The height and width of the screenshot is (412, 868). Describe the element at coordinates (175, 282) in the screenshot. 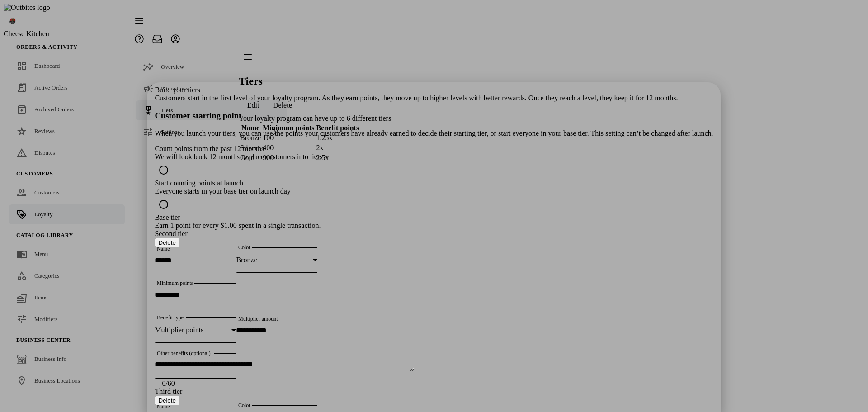

I see `mat-label: Minimum points` at that location.